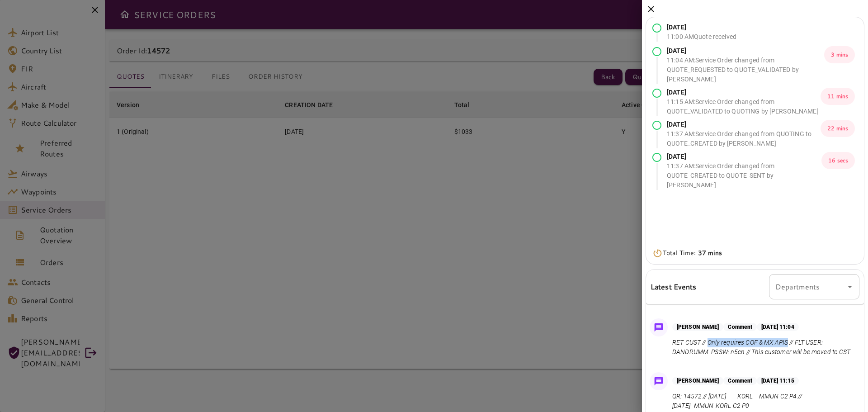 This screenshot has width=868, height=412. I want to click on p: 16 secs, so click(838, 161).